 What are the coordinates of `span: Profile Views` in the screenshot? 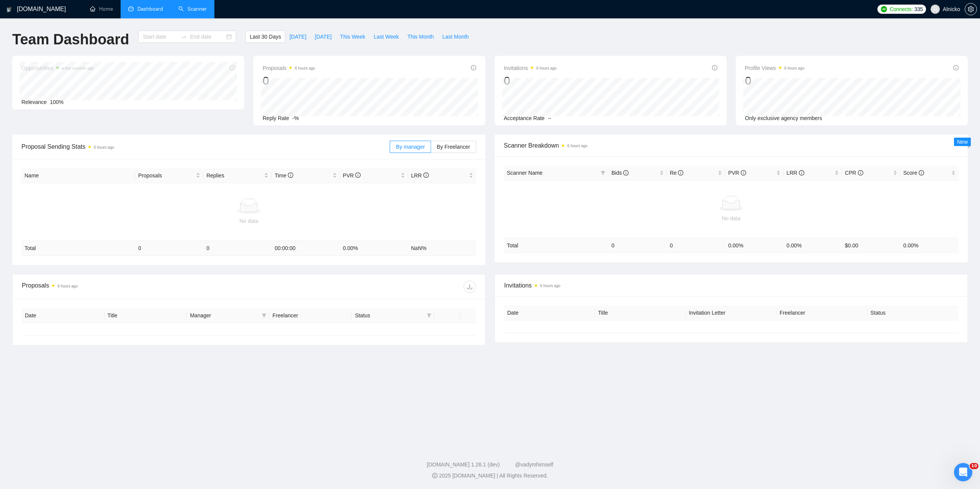 It's located at (774, 68).